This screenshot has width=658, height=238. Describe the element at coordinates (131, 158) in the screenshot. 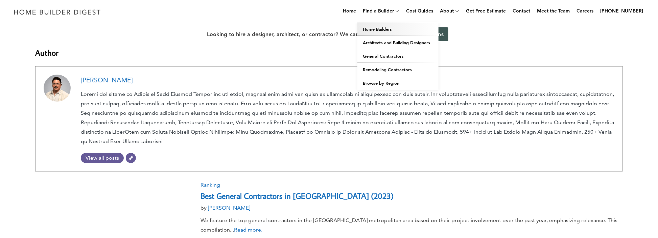

I see `a: Website` at that location.